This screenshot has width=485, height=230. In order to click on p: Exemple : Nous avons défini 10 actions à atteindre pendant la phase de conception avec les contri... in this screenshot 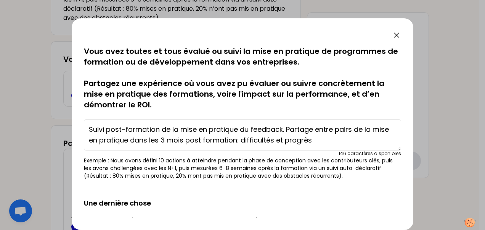, I will do `click(242, 168)`.